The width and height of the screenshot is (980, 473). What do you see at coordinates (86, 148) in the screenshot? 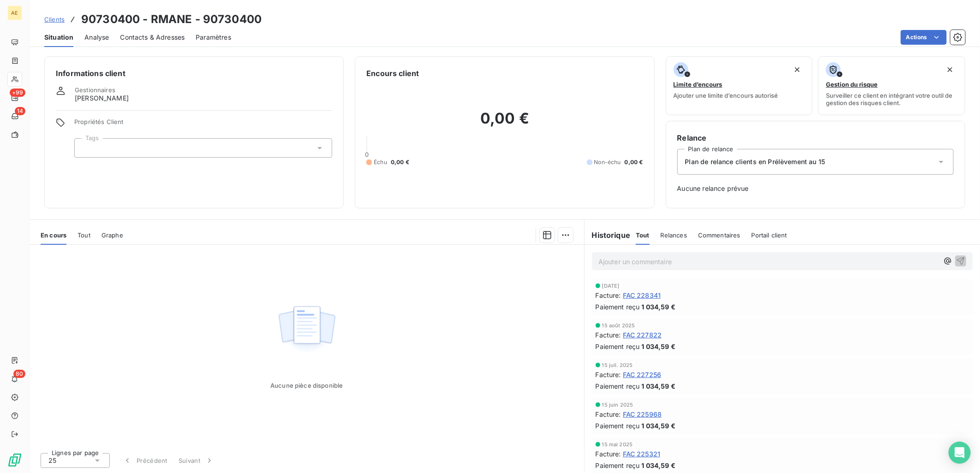
I see `input: Ajouter une valeur` at bounding box center [86, 148].